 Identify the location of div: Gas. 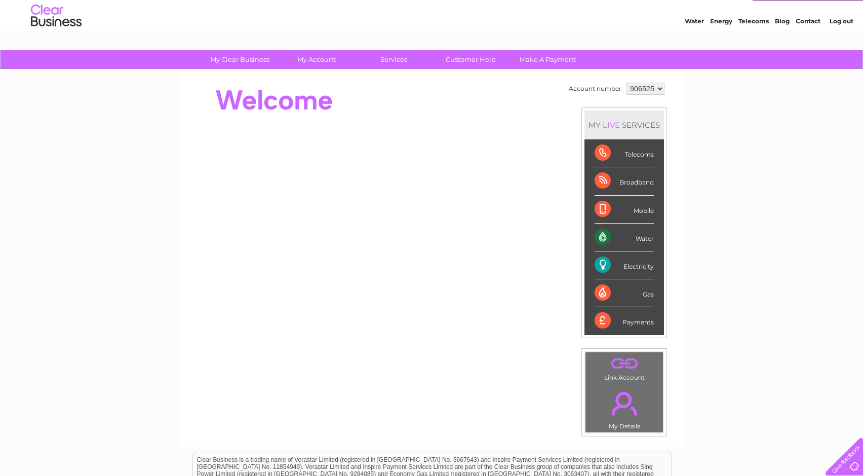
(624, 293).